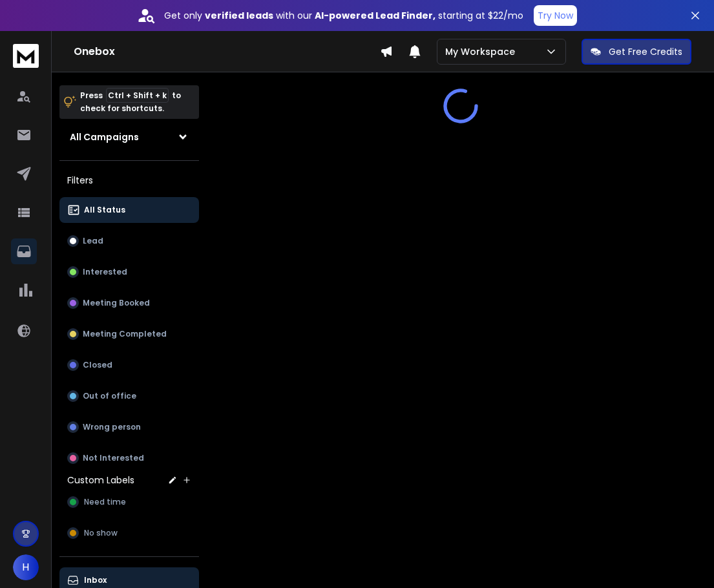  I want to click on p: Press to check for shortcuts., so click(131, 102).